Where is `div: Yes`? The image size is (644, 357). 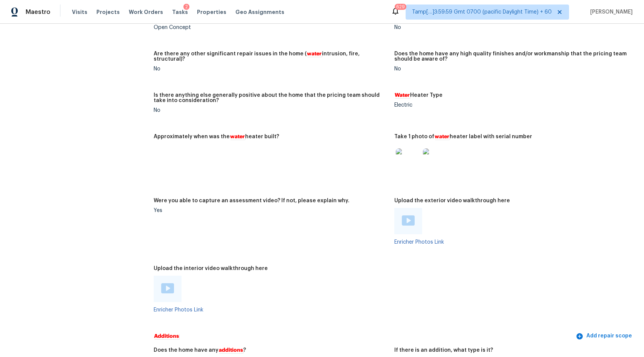 div: Yes is located at coordinates (271, 210).